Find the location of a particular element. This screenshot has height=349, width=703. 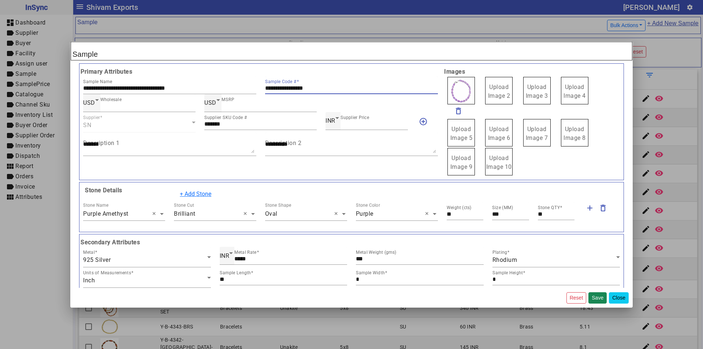

span: Inch is located at coordinates (89, 280).